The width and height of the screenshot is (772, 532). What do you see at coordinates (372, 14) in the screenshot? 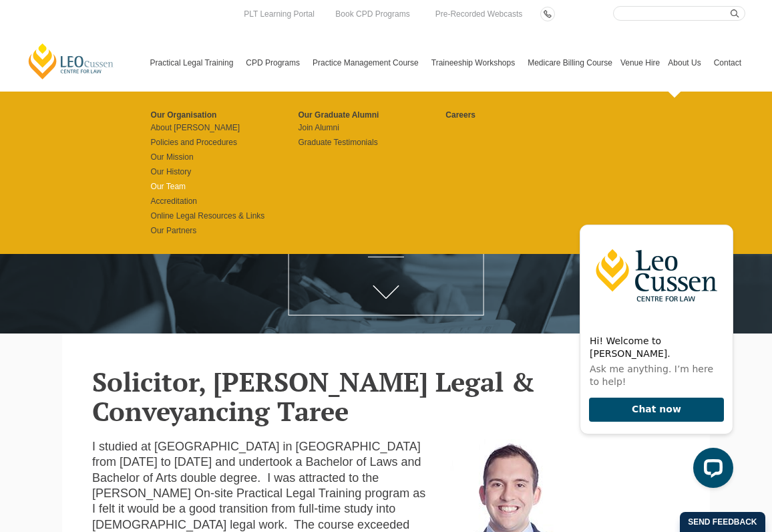
I see `a: Book CPD Programs` at bounding box center [372, 14].